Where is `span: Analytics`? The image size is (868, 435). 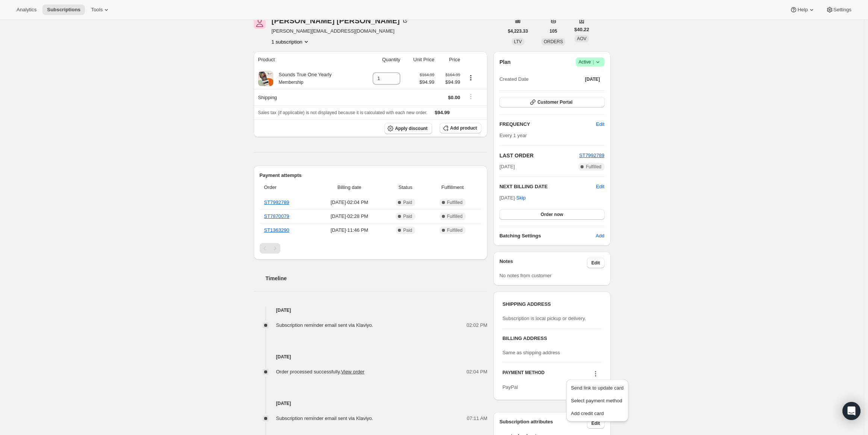
span: Analytics is located at coordinates (26, 10).